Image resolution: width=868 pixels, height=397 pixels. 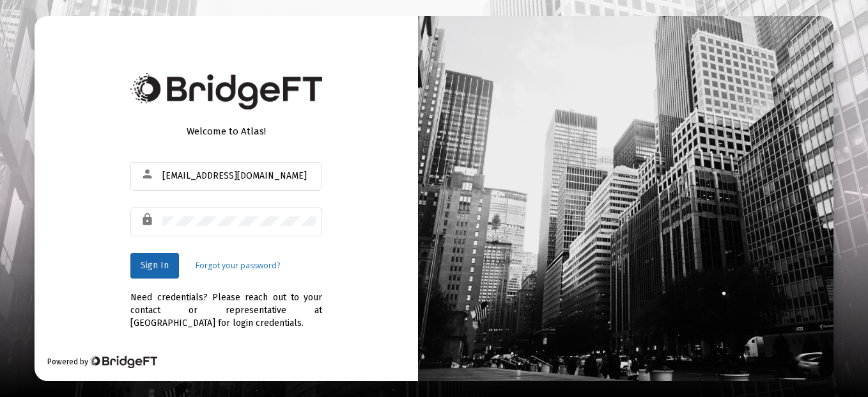 I want to click on button: Sign In, so click(x=155, y=266).